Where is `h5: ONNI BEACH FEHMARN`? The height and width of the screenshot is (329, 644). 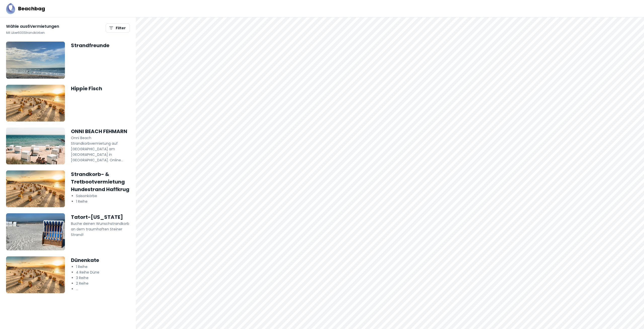
h5: ONNI BEACH FEHMARN is located at coordinates (100, 131).